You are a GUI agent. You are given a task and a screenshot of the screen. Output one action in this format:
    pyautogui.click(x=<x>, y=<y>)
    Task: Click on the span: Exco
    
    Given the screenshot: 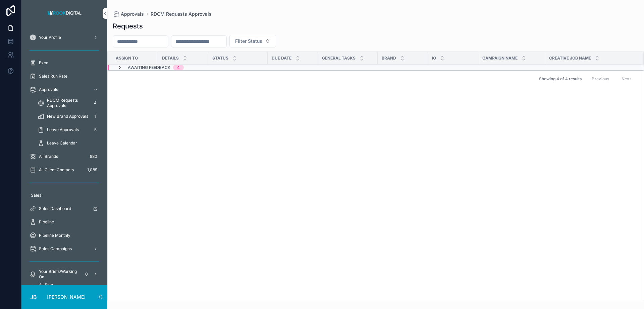 What is the action you would take?
    pyautogui.click(x=44, y=63)
    